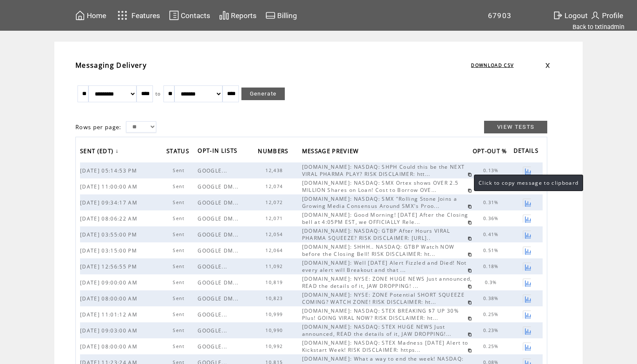 The width and height of the screenshot is (637, 364). Describe the element at coordinates (244, 15) in the screenshot. I see `span: Reports` at that location.